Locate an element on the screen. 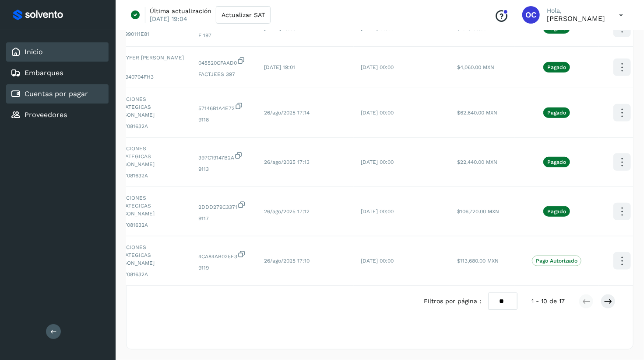 The width and height of the screenshot is (644, 360). span: 2DDD279C3371 is located at coordinates (224, 206).